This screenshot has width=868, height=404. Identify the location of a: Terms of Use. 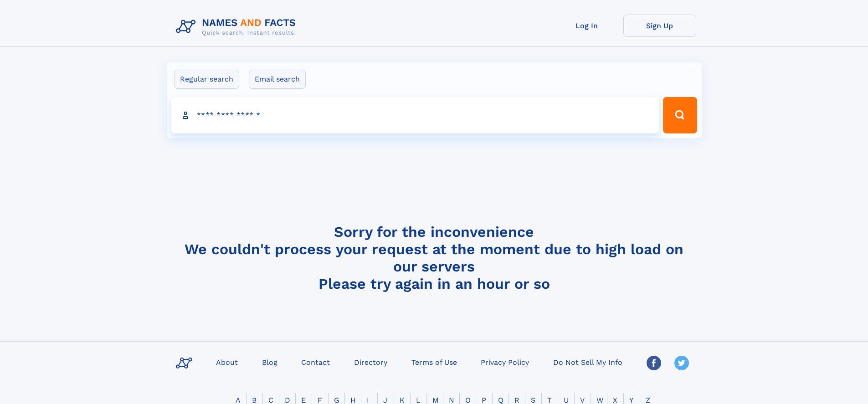
(434, 362).